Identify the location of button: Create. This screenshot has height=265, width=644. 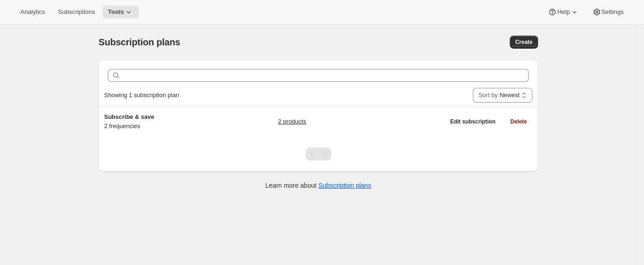
(524, 42).